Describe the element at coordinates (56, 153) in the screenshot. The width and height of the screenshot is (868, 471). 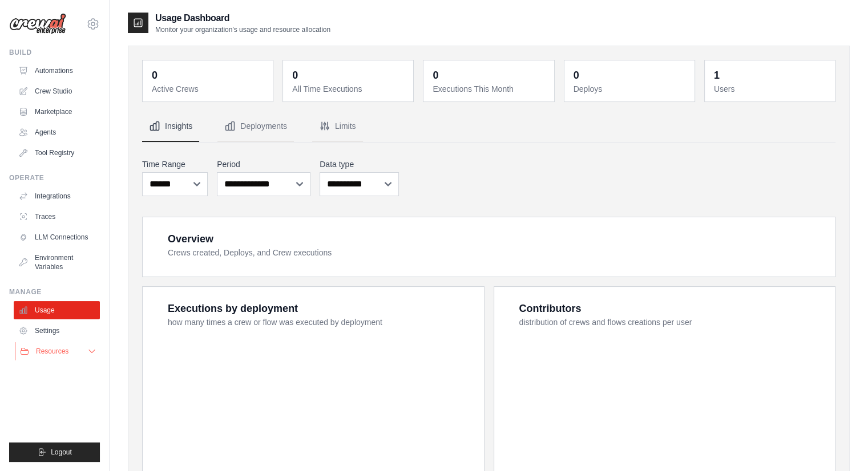
I see `a: Tool Registry` at that location.